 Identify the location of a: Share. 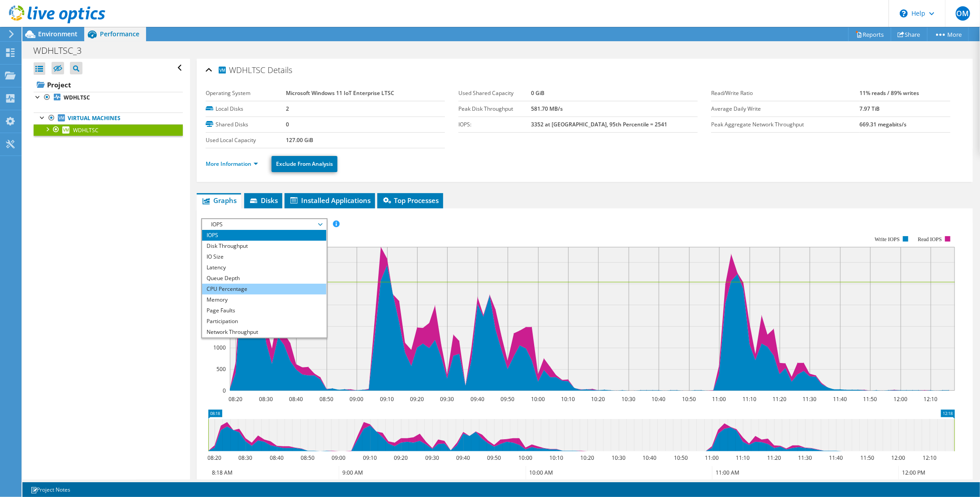
(909, 34).